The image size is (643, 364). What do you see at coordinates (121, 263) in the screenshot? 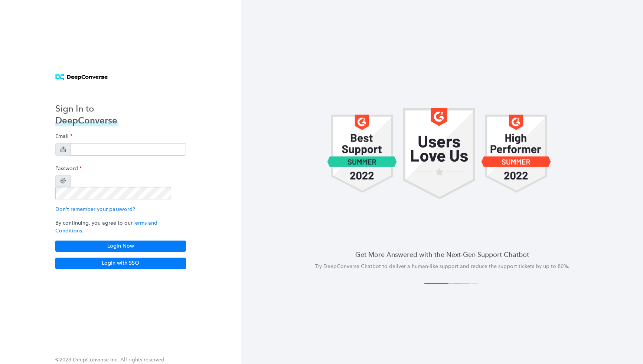
I see `button: Login with SSO` at bounding box center [121, 263].